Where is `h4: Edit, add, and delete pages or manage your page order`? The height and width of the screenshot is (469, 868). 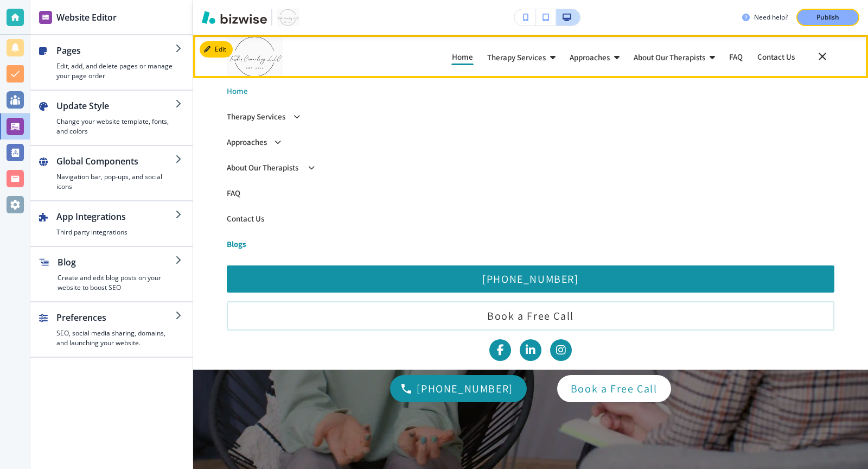 h4: Edit, add, and delete pages or manage your page order is located at coordinates (116, 71).